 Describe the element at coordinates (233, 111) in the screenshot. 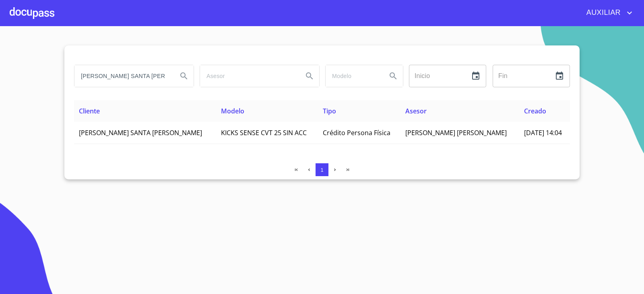

I see `span: Modelo` at that location.